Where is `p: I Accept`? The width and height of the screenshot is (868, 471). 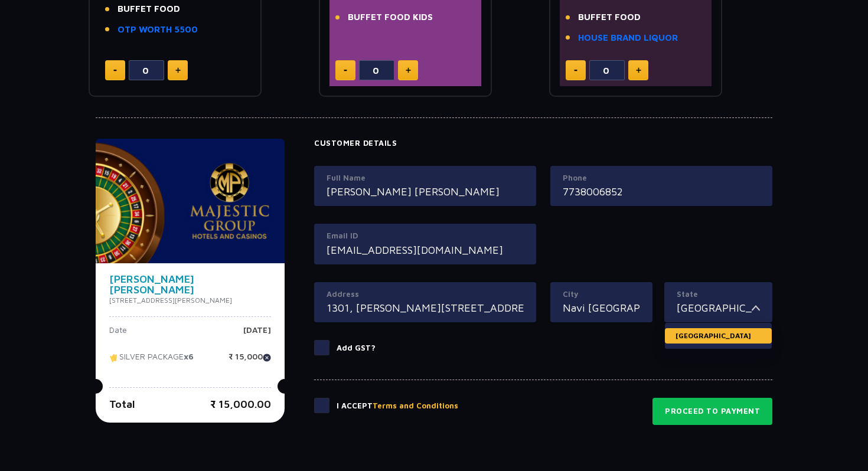
p: I Accept is located at coordinates (397, 406).